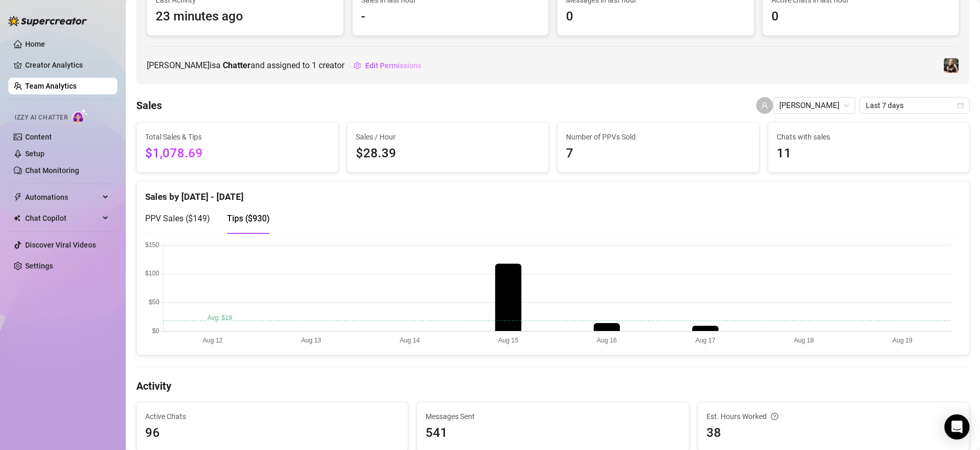 The width and height of the screenshot is (980, 450). What do you see at coordinates (80, 116) in the screenshot?
I see `img: AI Chatter` at bounding box center [80, 116].